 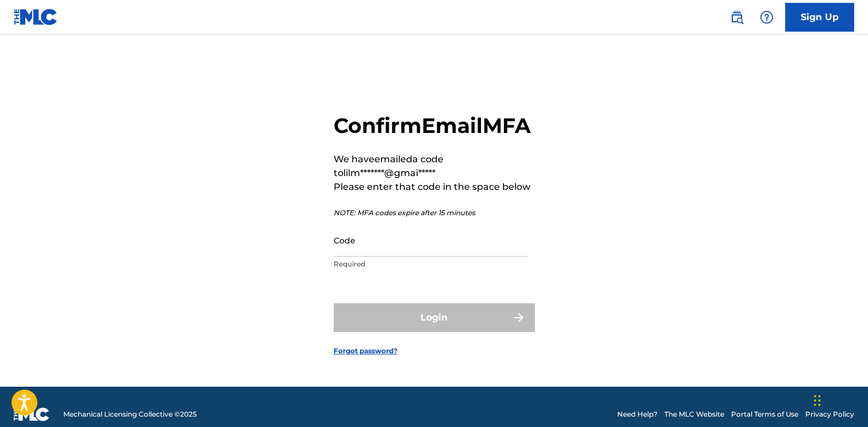 I want to click on p: NOTE: MFA codes expire after 15 minutes, so click(x=434, y=213).